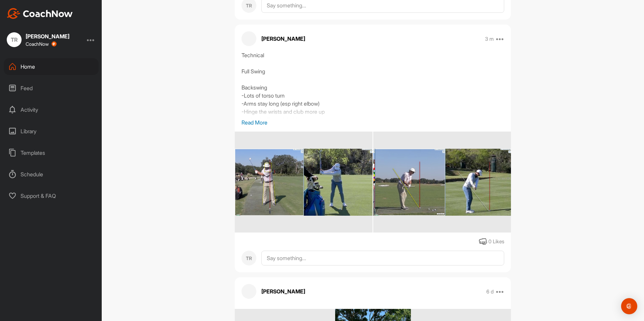 The width and height of the screenshot is (644, 321). Describe the element at coordinates (51, 153) in the screenshot. I see `div: Templates` at that location.